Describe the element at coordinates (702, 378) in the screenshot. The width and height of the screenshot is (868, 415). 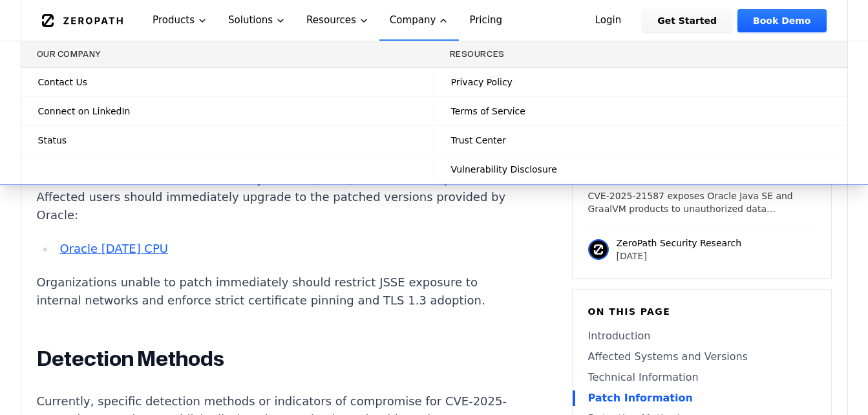
I see `a: Technical Information` at that location.